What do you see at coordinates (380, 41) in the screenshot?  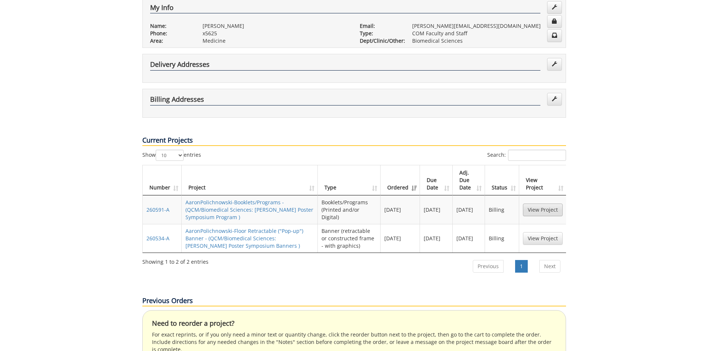 I see `p: Dept/Clinic/Other:` at bounding box center [380, 41].